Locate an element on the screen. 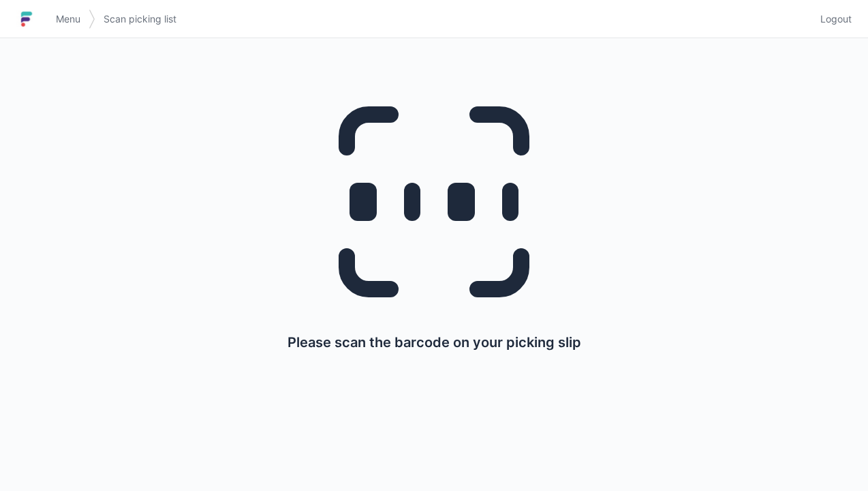  a: Scan picking list is located at coordinates (140, 19).